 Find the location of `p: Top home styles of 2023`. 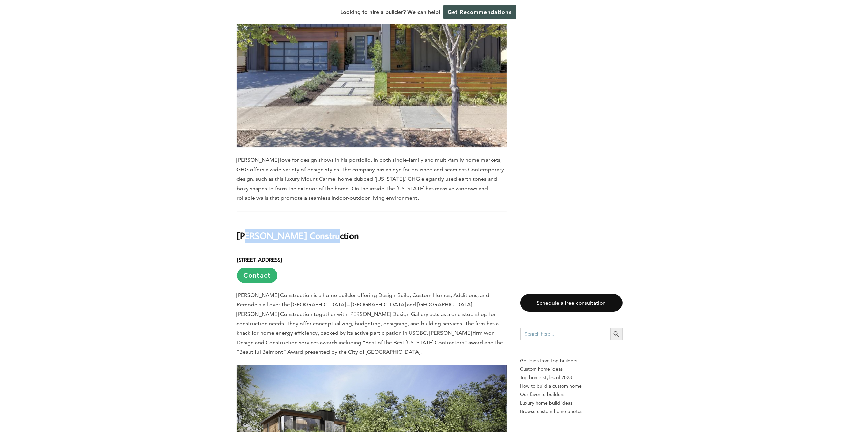

p: Top home styles of 2023 is located at coordinates (571, 377).